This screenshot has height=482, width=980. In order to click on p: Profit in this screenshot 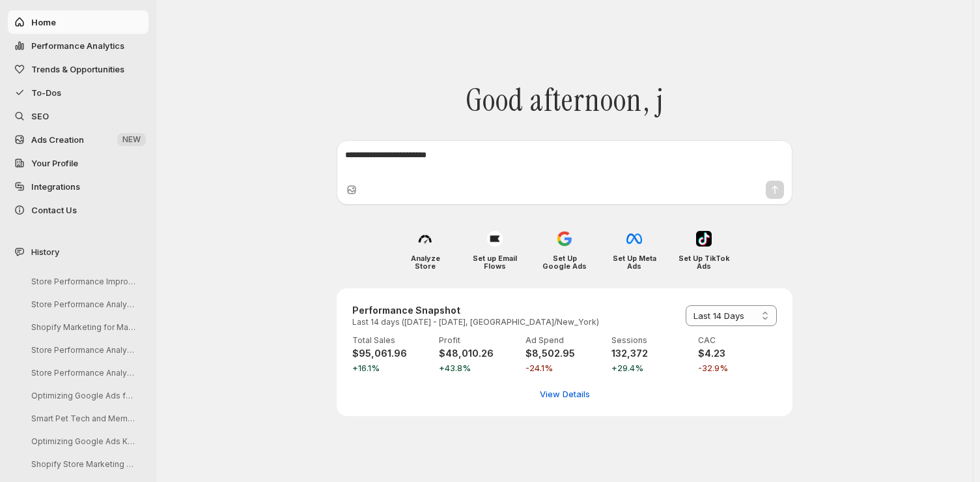, I will do `click(478, 340)`.